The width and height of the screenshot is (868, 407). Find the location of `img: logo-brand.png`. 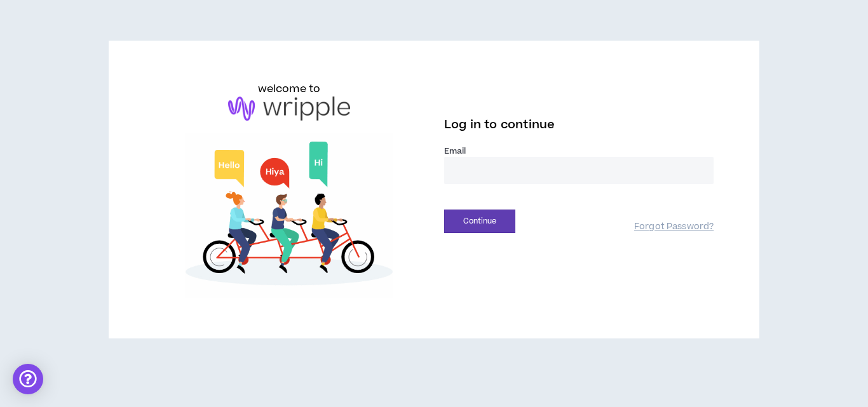

img: logo-brand.png is located at coordinates (289, 109).